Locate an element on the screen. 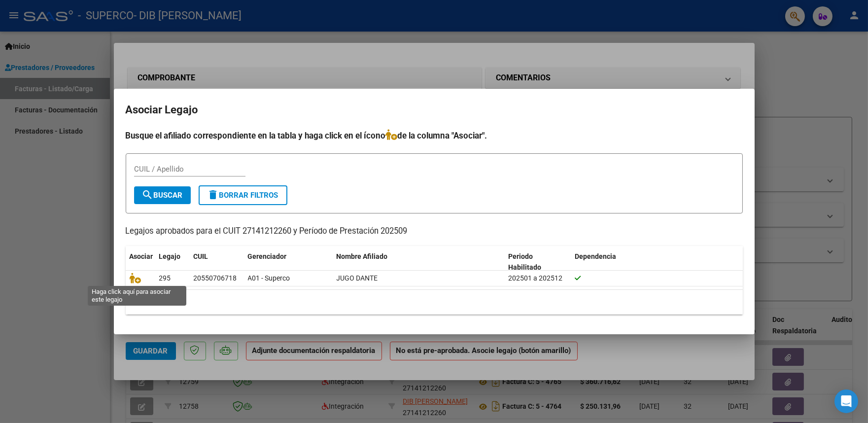  span: Buscar is located at coordinates (162, 195).